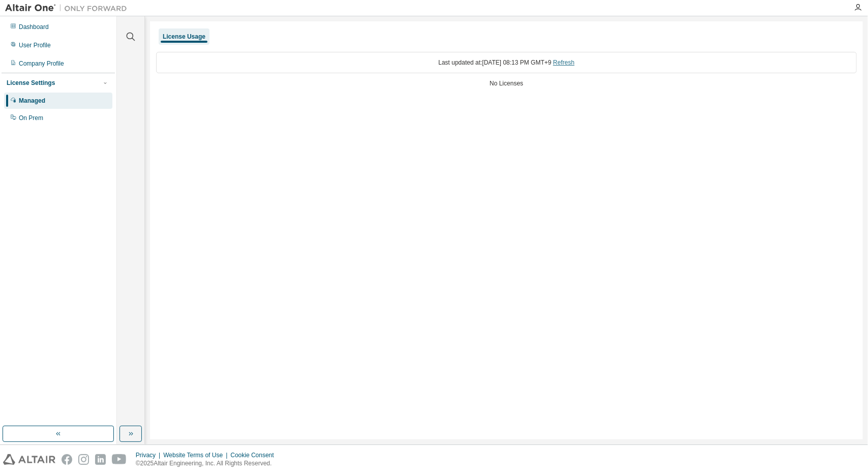 The height and width of the screenshot is (474, 868). What do you see at coordinates (119, 459) in the screenshot?
I see `img: youtube.svg` at bounding box center [119, 459].